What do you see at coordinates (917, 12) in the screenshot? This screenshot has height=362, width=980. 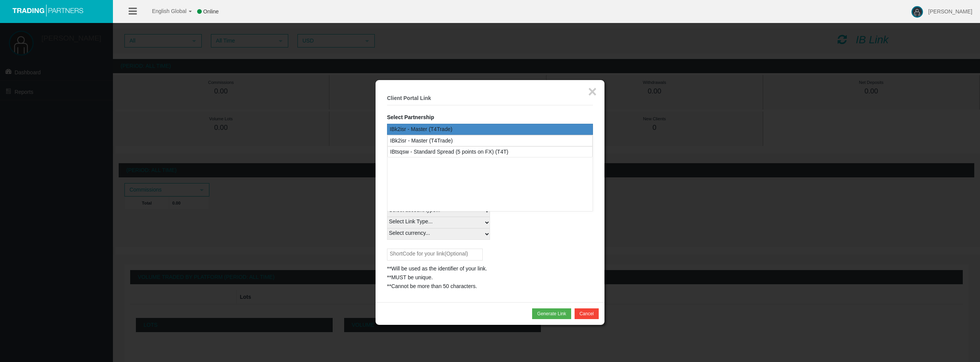 I see `img: user-image` at bounding box center [917, 12].